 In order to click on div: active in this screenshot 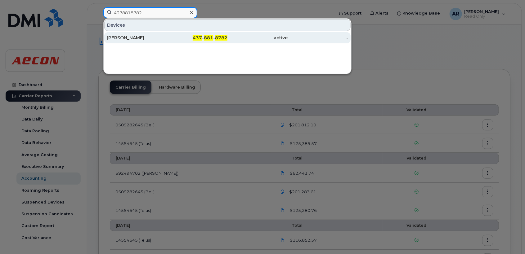, I will do `click(257, 38)`.